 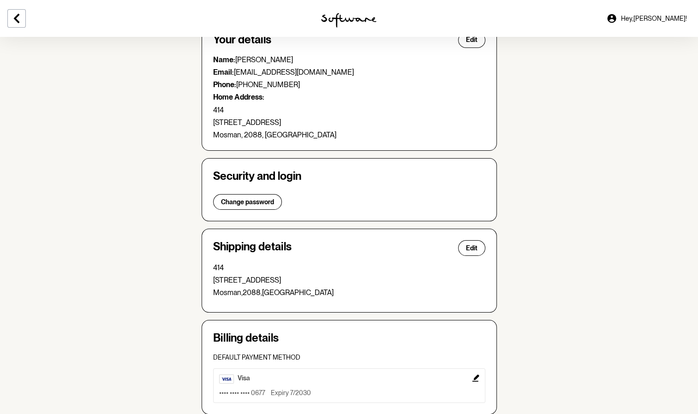 I want to click on span: Change password, so click(x=247, y=202).